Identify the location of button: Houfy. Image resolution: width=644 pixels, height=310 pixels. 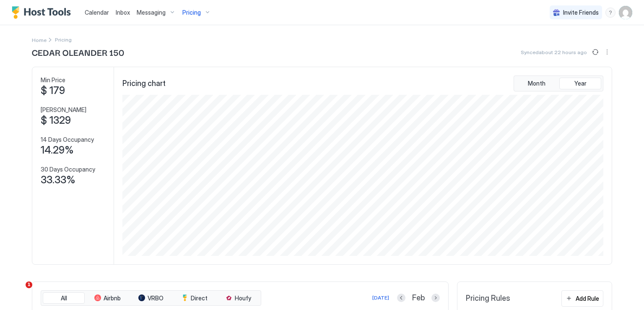
(238, 298).